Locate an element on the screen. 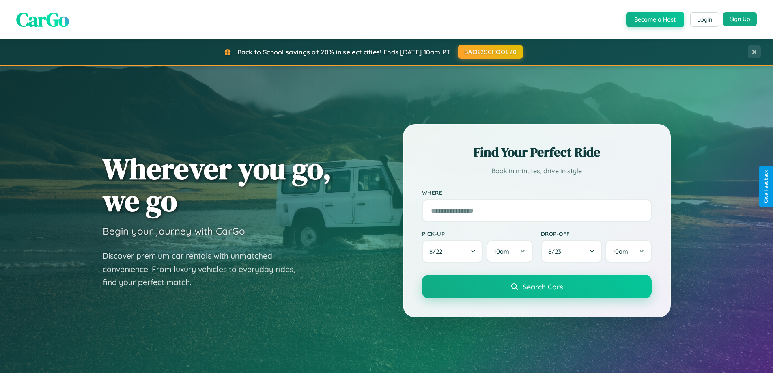 The width and height of the screenshot is (773, 373). h2: Find Your Perfect Ride is located at coordinates (537, 152).